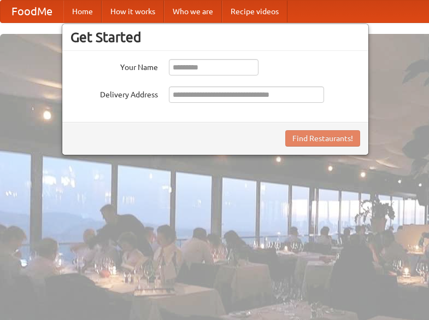 The height and width of the screenshot is (320, 429). What do you see at coordinates (255, 11) in the screenshot?
I see `a: Recipe videos` at bounding box center [255, 11].